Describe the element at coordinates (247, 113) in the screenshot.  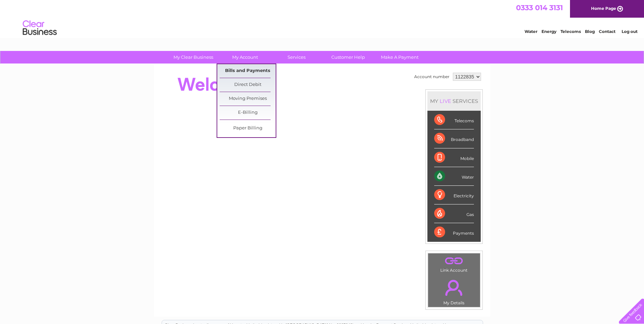
I see `a: E-Billing` at that location.